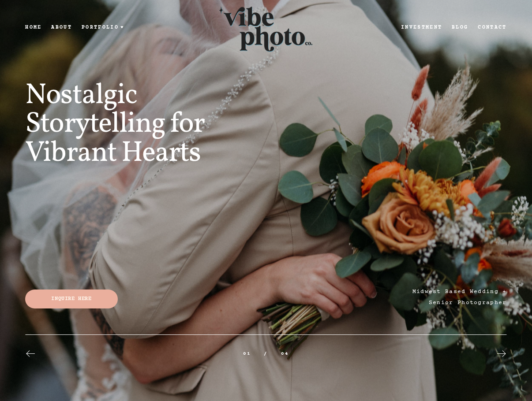 Image resolution: width=532 pixels, height=401 pixels. Describe the element at coordinates (421, 27) in the screenshot. I see `a: Investment` at that location.